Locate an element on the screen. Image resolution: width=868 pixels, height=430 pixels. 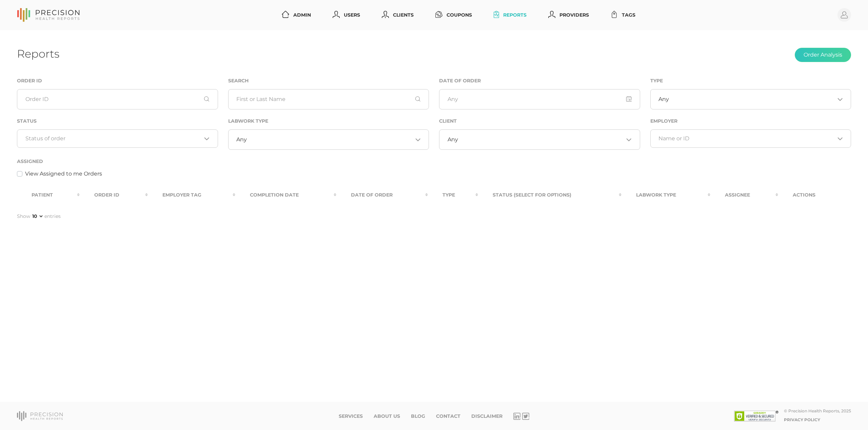
button: Order Analysis is located at coordinates (823, 55).